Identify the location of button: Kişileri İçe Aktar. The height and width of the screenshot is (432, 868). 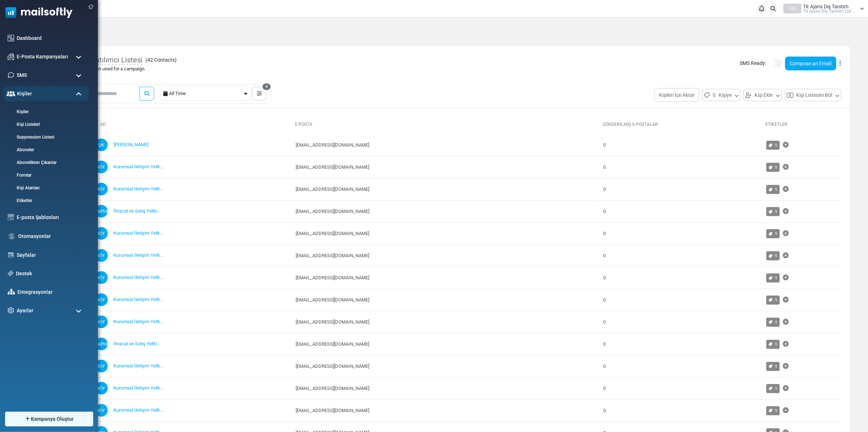
(677, 95).